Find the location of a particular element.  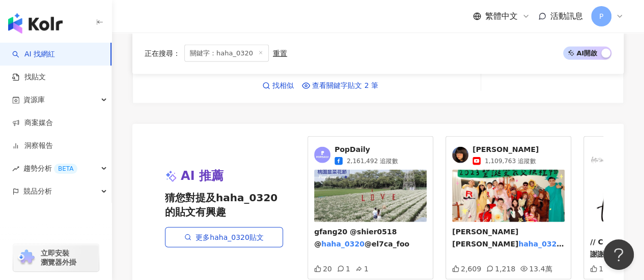

div: 20 is located at coordinates (323, 269).